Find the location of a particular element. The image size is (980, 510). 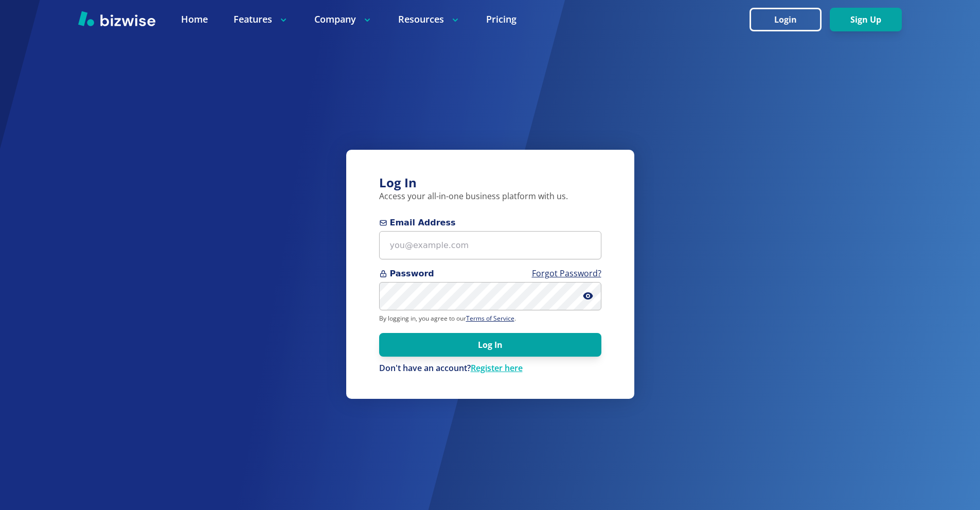

p: Features is located at coordinates (260, 19).